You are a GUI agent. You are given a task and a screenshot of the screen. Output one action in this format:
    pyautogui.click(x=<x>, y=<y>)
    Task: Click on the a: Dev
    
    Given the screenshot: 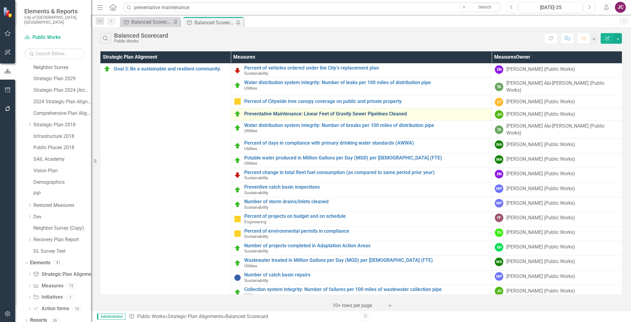 What is the action you would take?
    pyautogui.click(x=62, y=217)
    